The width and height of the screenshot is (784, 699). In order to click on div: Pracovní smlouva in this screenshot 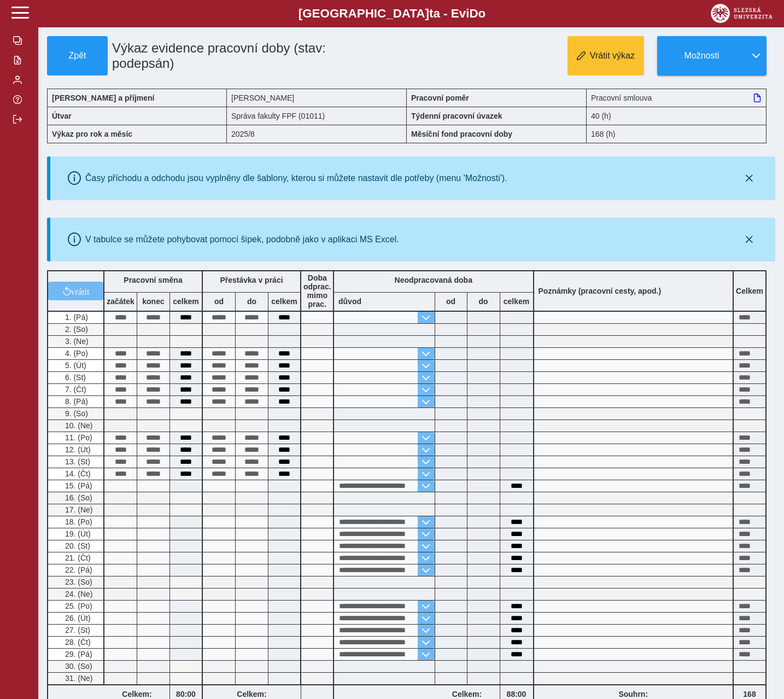, I will do `click(676, 97)`.